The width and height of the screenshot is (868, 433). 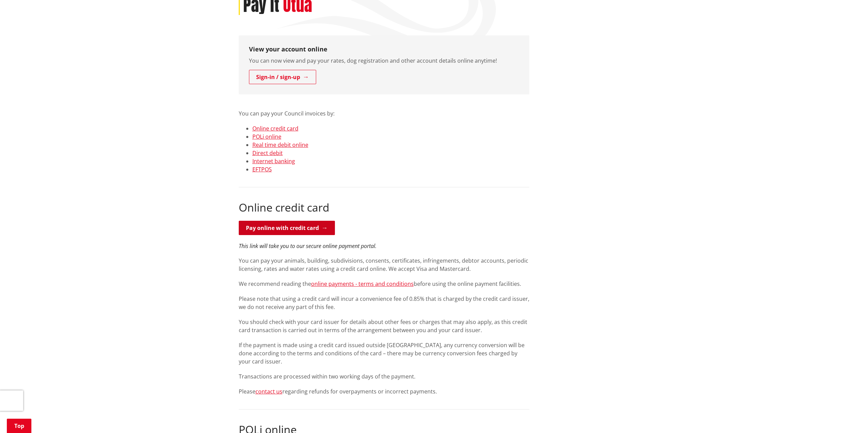 I want to click on p: You should check with your card issuer for details about other fees or charges that may also appl..., so click(x=384, y=326).